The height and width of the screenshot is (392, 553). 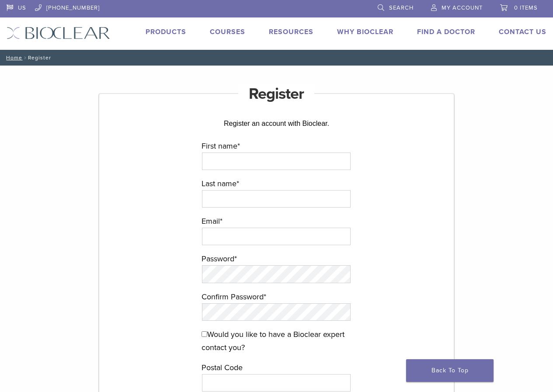 What do you see at coordinates (446, 32) in the screenshot?
I see `a: Find A Doctor` at bounding box center [446, 32].